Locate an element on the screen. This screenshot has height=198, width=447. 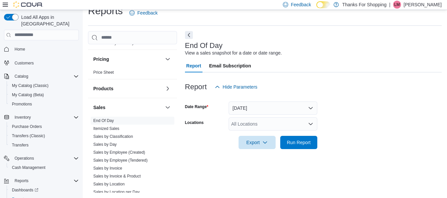
span: Dark Mode is located at coordinates (316, 8).